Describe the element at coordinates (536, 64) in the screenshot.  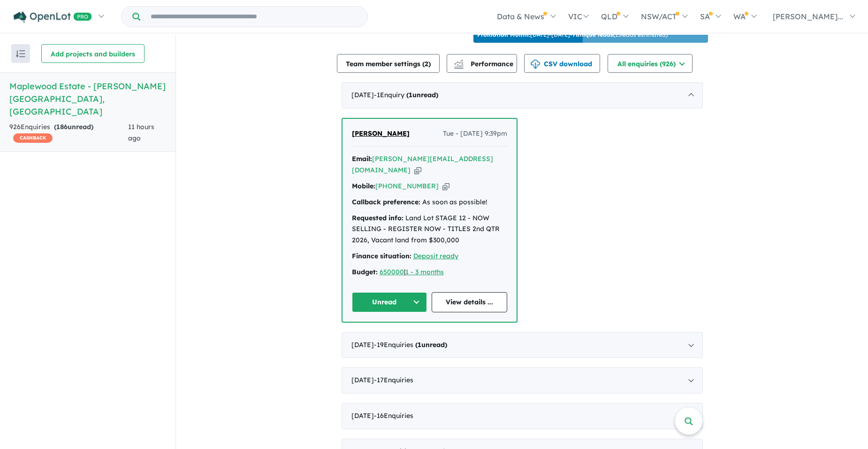
I see `img: download icon` at that location.